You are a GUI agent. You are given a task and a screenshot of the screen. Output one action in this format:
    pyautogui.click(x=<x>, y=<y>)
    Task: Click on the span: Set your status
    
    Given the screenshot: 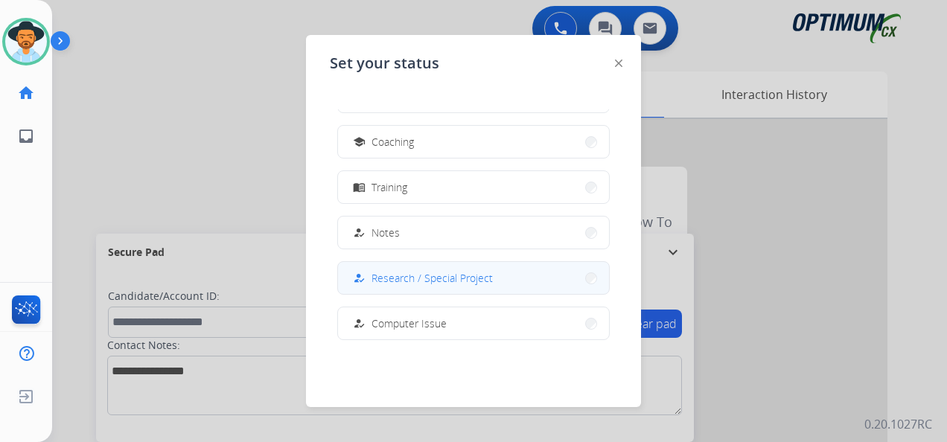 What is the action you would take?
    pyautogui.click(x=384, y=63)
    